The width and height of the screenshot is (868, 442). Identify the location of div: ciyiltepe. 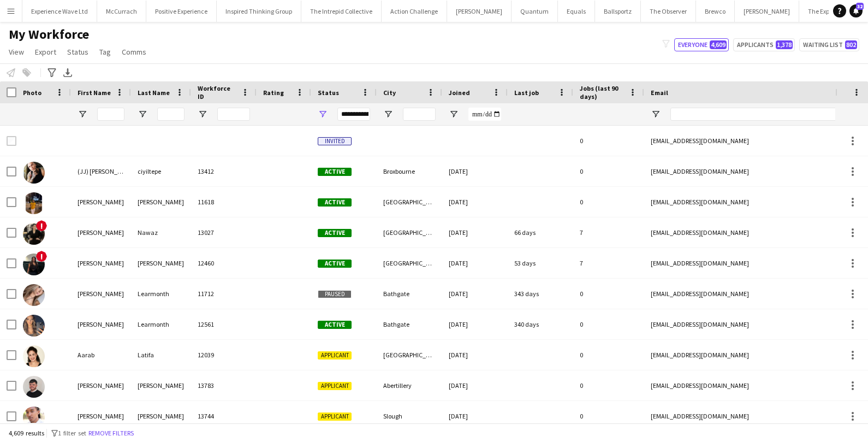
(161, 171).